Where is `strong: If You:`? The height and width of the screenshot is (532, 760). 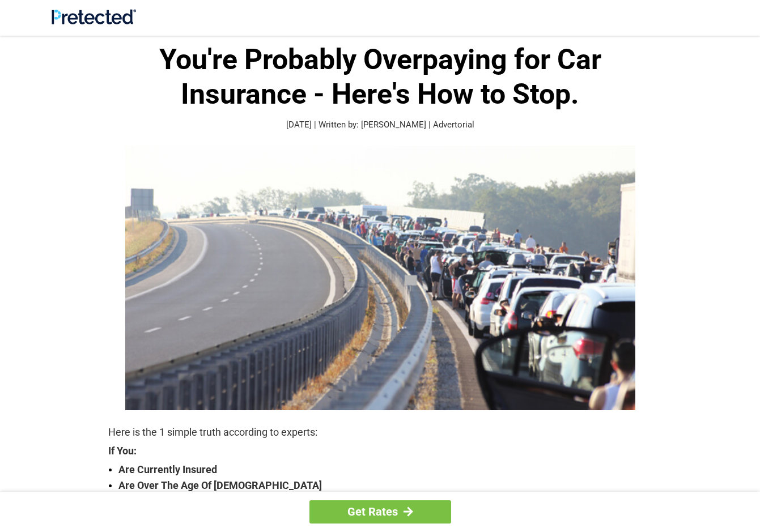 strong: If You: is located at coordinates (380, 451).